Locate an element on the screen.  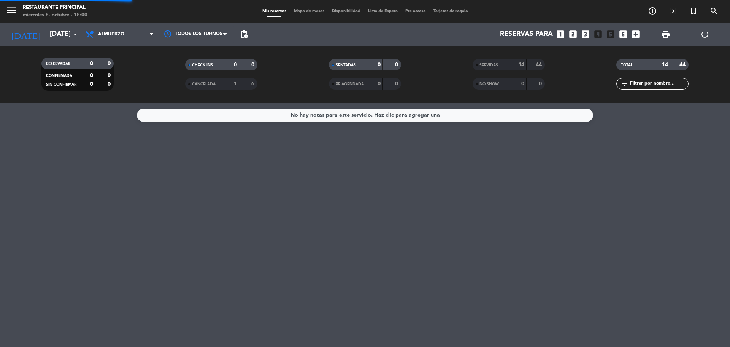
div: No hay notas para este servicio. Haz clic para agregar una is located at coordinates (365, 115).